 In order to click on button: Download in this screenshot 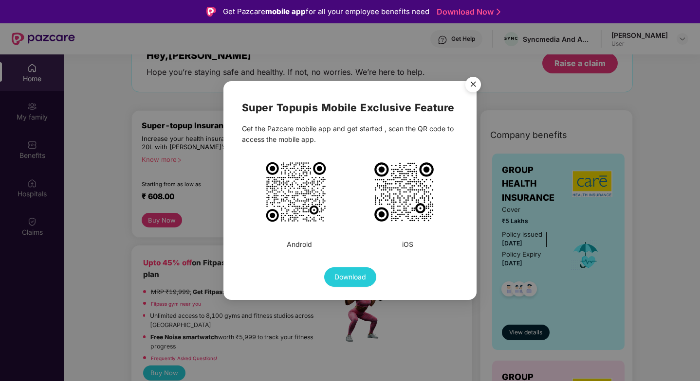, I will do `click(350, 277)`.